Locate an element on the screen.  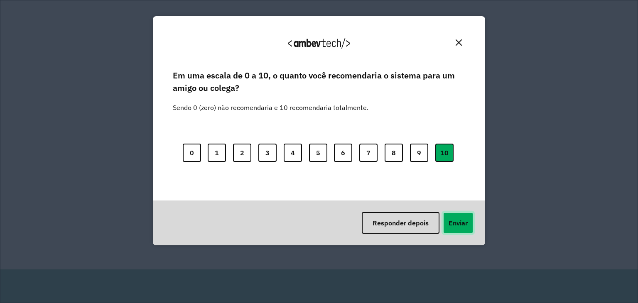
button: 2 is located at coordinates (242, 153).